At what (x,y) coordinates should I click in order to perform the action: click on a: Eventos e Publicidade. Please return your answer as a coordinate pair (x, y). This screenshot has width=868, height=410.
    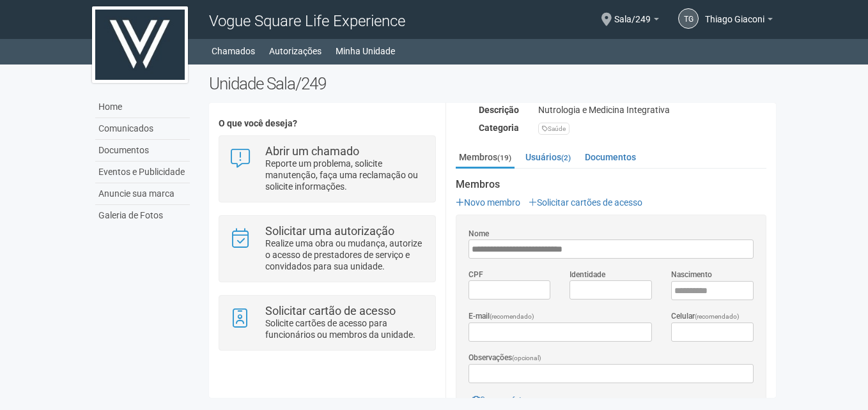
    Looking at the image, I should click on (142, 173).